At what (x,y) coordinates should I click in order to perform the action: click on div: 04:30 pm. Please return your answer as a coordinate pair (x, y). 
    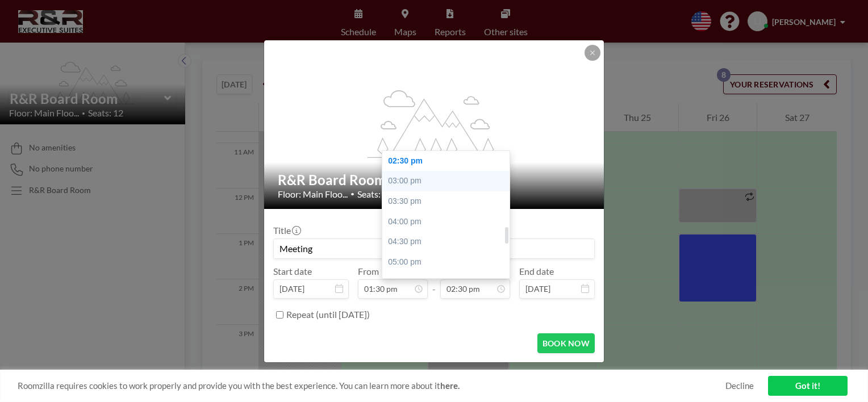
    Looking at the image, I should click on (449, 242).